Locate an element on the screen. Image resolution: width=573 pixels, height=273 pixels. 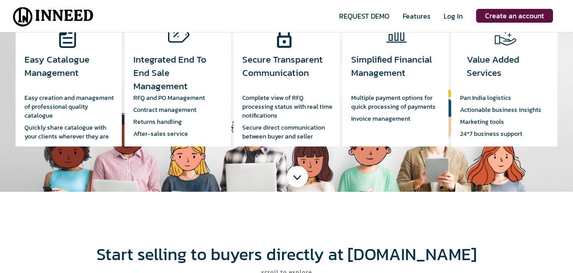
span: REQUEST DEMO is located at coordinates (364, 21).